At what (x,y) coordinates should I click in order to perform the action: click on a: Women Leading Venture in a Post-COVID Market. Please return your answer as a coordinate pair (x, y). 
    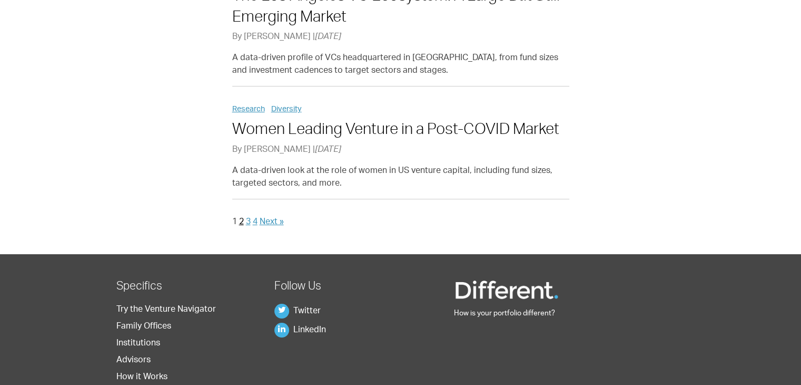
    Looking at the image, I should click on (396, 130).